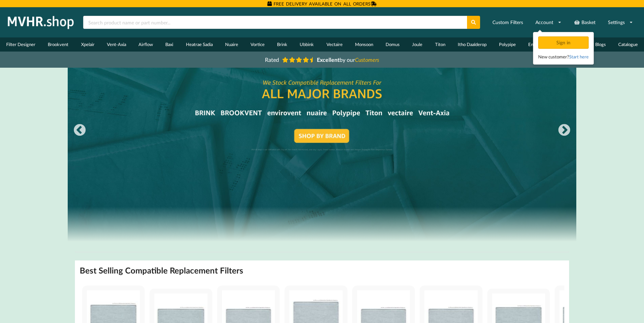 This screenshot has width=644, height=323. Describe the element at coordinates (579, 57) in the screenshot. I see `a: Start here` at that location.